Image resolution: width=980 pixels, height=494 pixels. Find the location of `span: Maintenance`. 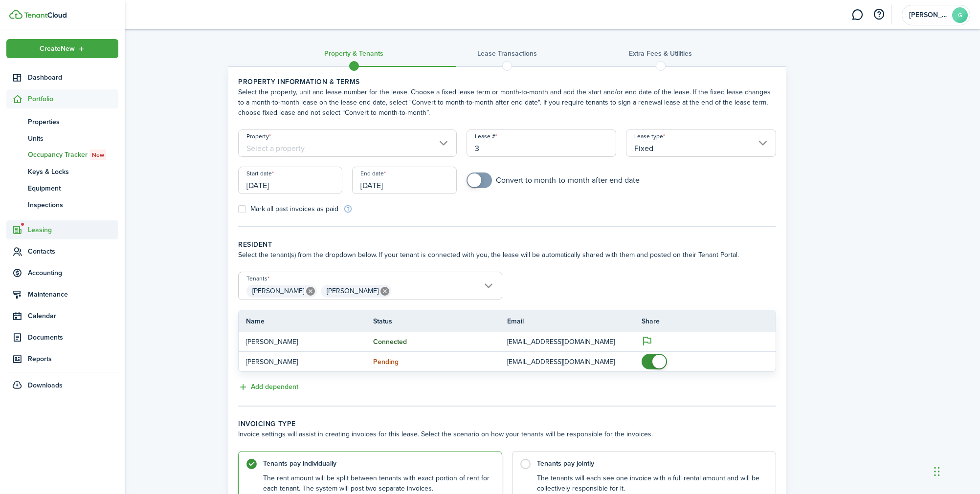

span: Maintenance is located at coordinates (73, 294).